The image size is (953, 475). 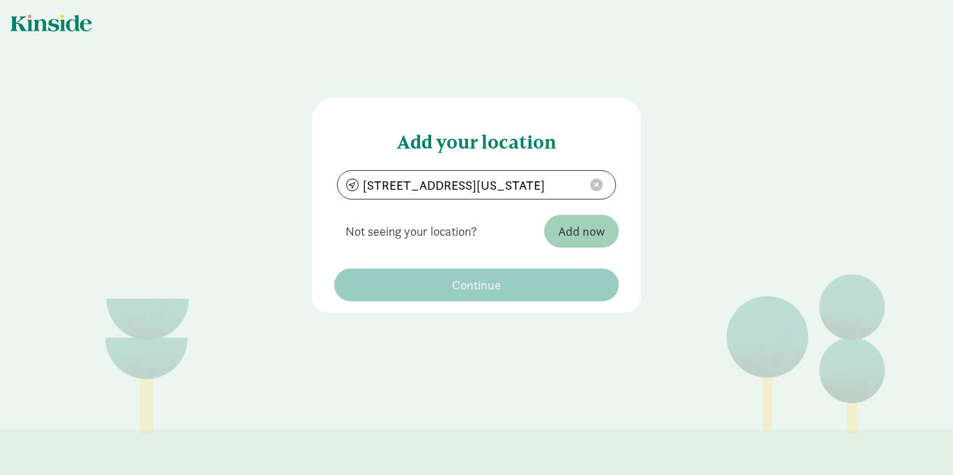 What do you see at coordinates (411, 231) in the screenshot?
I see `span: Not seeing your location?` at bounding box center [411, 231].